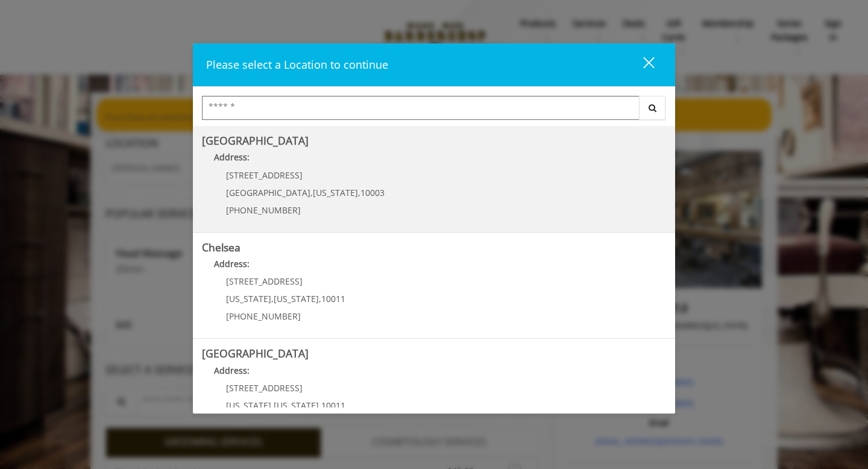 The image size is (868, 469). Describe the element at coordinates (652, 108) in the screenshot. I see `i: Search button` at that location.